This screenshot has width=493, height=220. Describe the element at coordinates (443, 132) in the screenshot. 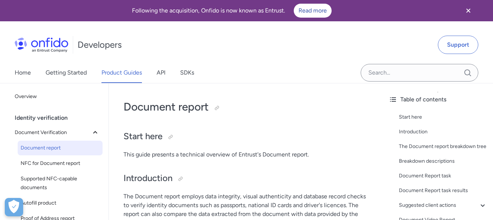

I see `a: Introduction` at that location.